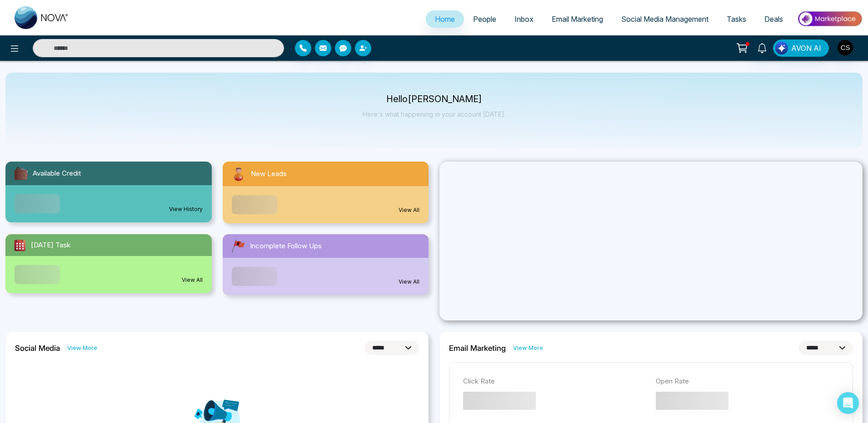  What do you see at coordinates (445, 19) in the screenshot?
I see `a: Home` at bounding box center [445, 19].